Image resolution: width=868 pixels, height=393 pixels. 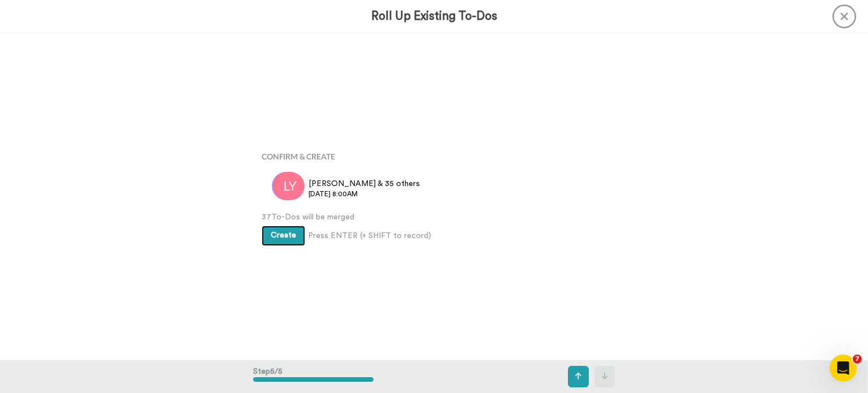 I want to click on h3: Roll Up Existing To-Dos, so click(x=434, y=16).